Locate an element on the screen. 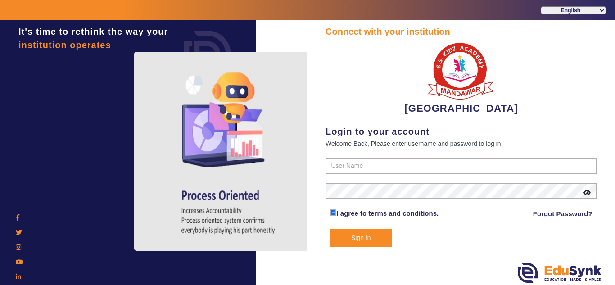 This screenshot has height=285, width=615. img: login.png is located at coordinates (207, 54).